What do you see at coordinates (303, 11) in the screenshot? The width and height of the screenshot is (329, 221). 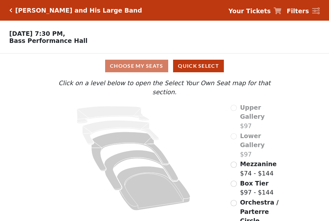 I see `a: Filters` at bounding box center [303, 11].